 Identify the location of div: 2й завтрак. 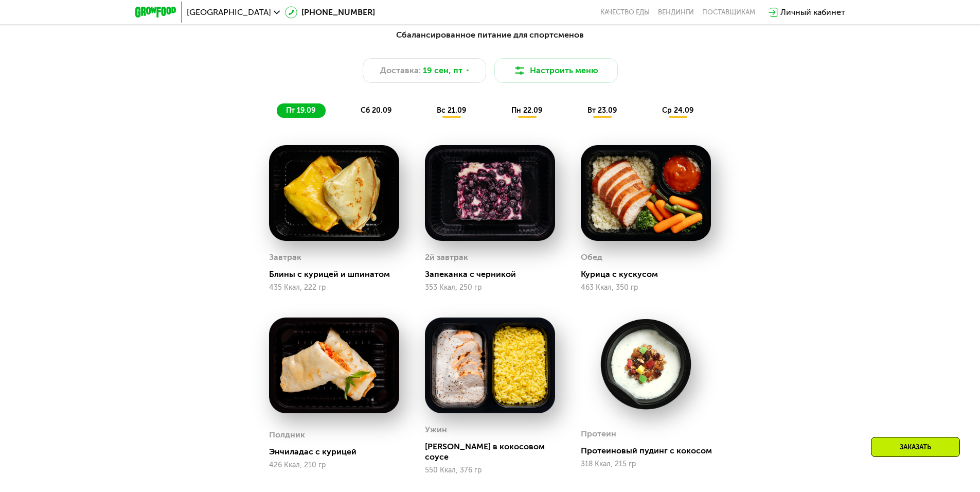
(447, 257).